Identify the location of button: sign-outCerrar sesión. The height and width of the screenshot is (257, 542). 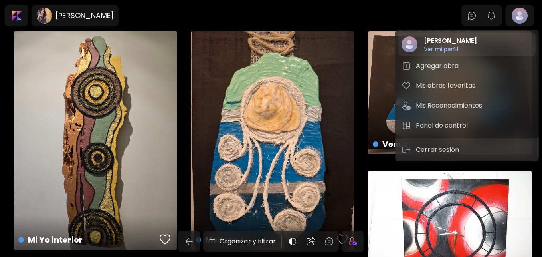
(431, 150).